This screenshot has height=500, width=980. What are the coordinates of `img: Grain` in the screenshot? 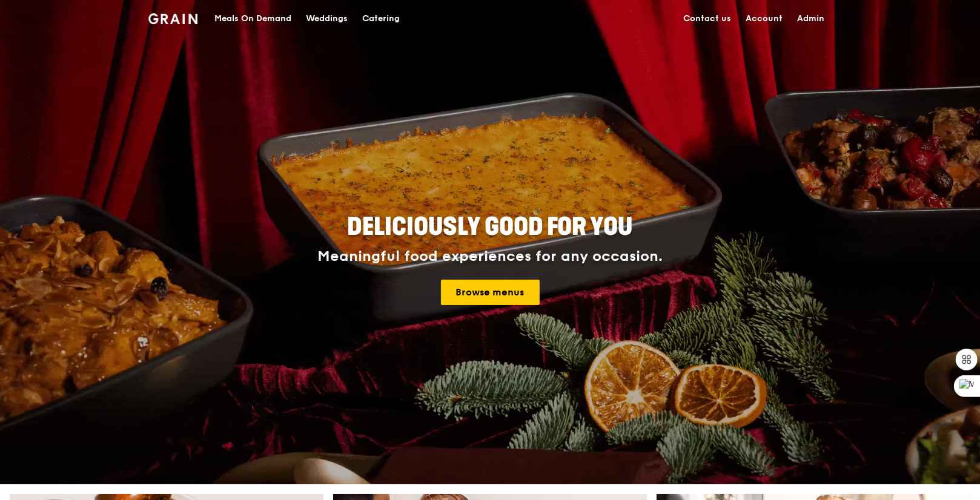 It's located at (173, 19).